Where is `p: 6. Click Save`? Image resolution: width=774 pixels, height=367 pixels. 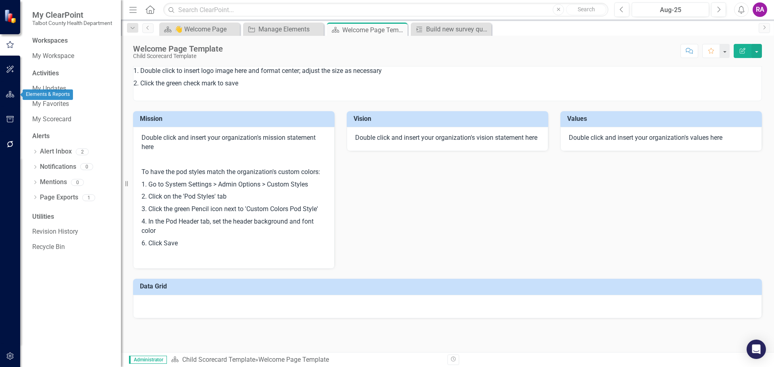
p: 6. Click Save is located at coordinates (234, 243).